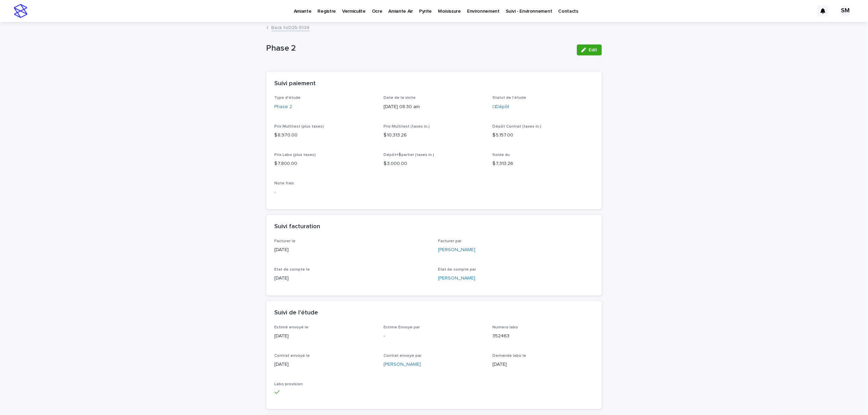  Describe the element at coordinates (501, 155) in the screenshot. I see `span: Solde du` at that location.